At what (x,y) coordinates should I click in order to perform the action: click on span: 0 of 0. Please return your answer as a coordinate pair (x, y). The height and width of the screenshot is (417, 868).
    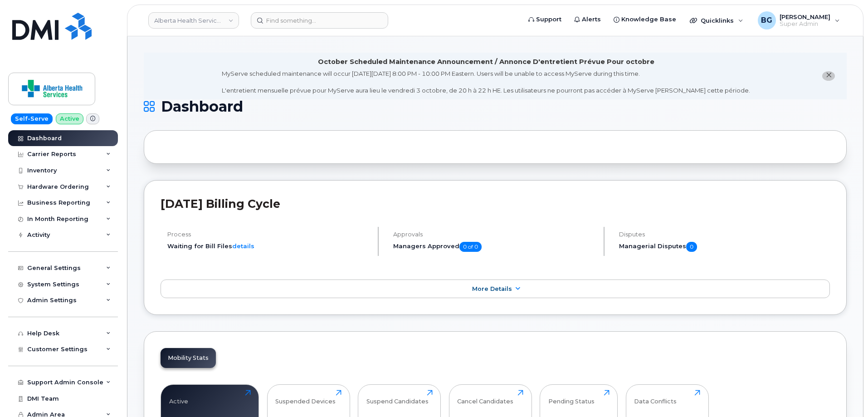
    Looking at the image, I should click on (470, 247).